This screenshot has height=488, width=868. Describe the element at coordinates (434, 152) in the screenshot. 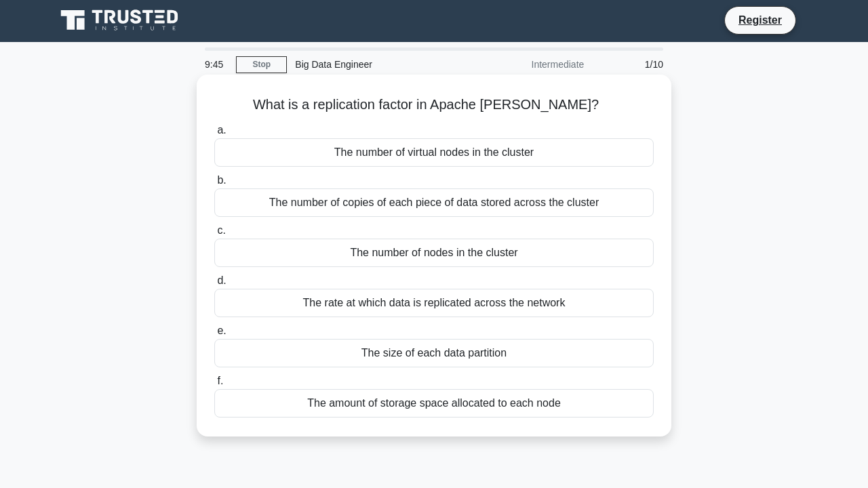

I see `div: The number of virtual nodes in the cluster` at that location.